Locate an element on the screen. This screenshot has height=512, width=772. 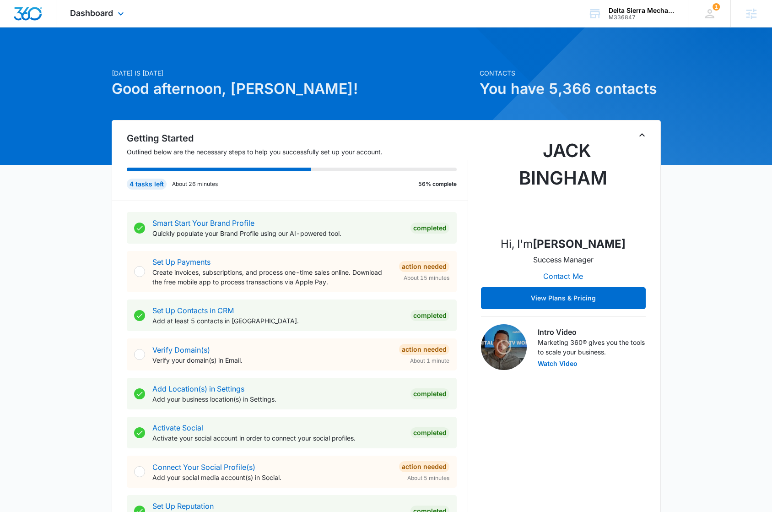
h3: Intro Video is located at coordinates (592, 332).